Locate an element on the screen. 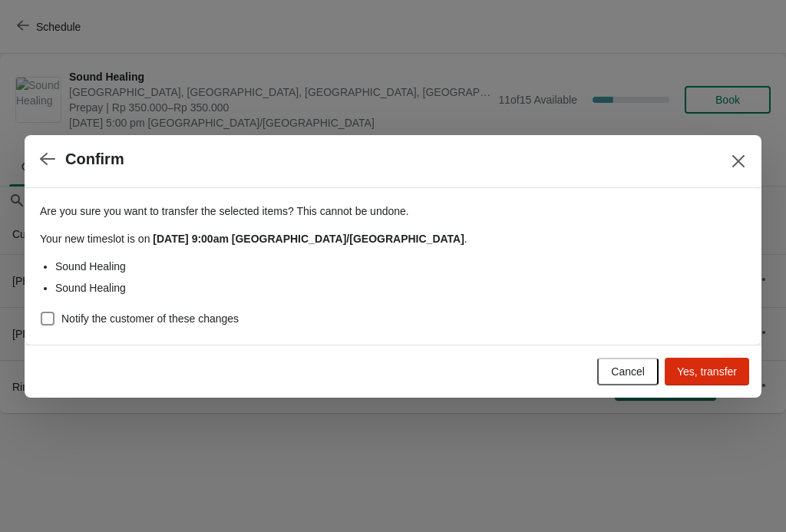  p: Your new timeslot is on . is located at coordinates (393, 239).